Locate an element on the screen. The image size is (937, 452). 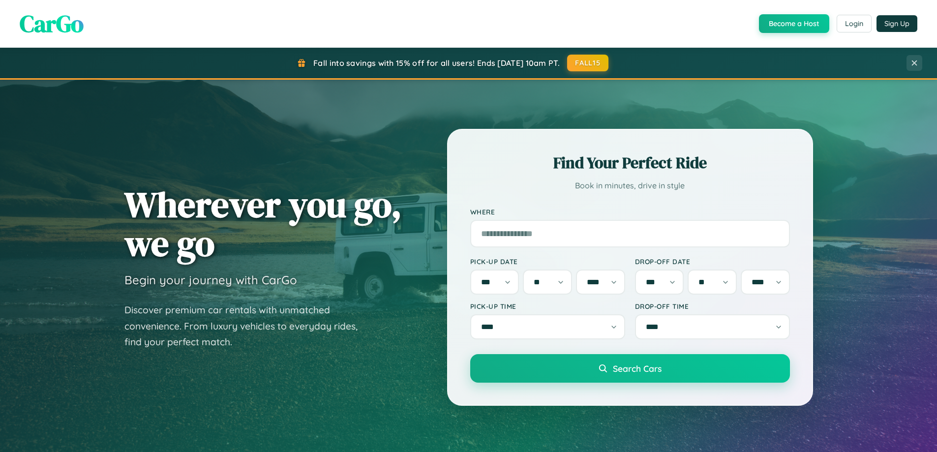
label: Pick-up Date is located at coordinates (548, 261).